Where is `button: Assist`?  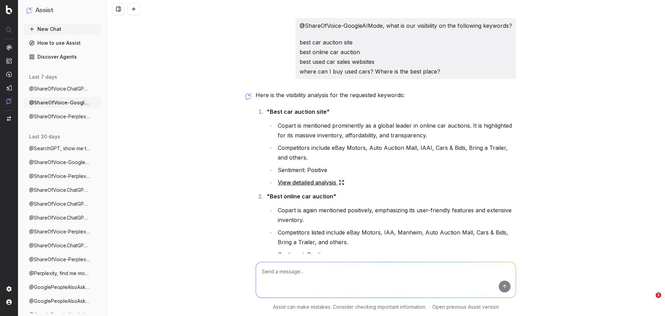
button: Assist is located at coordinates (62, 10).